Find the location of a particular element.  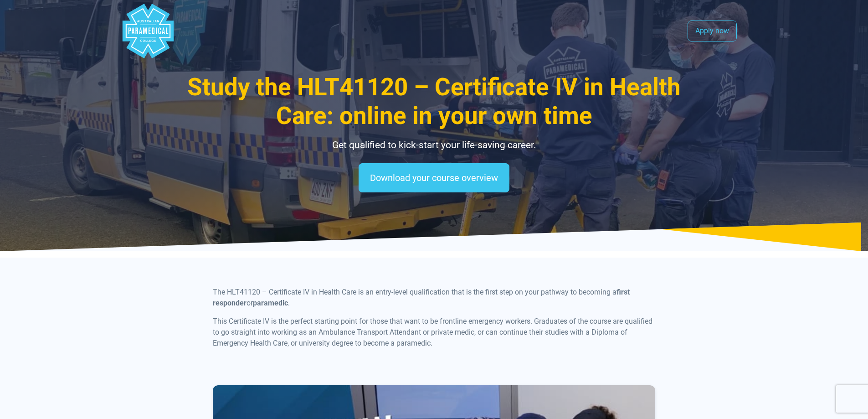

b: paramedic is located at coordinates (270, 303).